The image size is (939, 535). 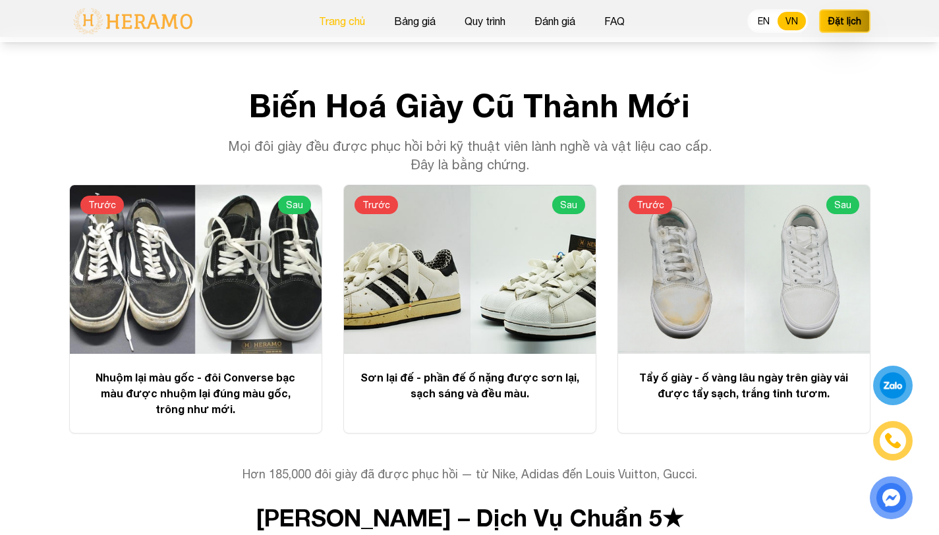 What do you see at coordinates (470, 475) in the screenshot?
I see `p: Hơn 185,000 đôi giày đã được phục hồi — từ Nike, Adidas đến Louis Vuitton, Gucci.` at bounding box center [470, 475].